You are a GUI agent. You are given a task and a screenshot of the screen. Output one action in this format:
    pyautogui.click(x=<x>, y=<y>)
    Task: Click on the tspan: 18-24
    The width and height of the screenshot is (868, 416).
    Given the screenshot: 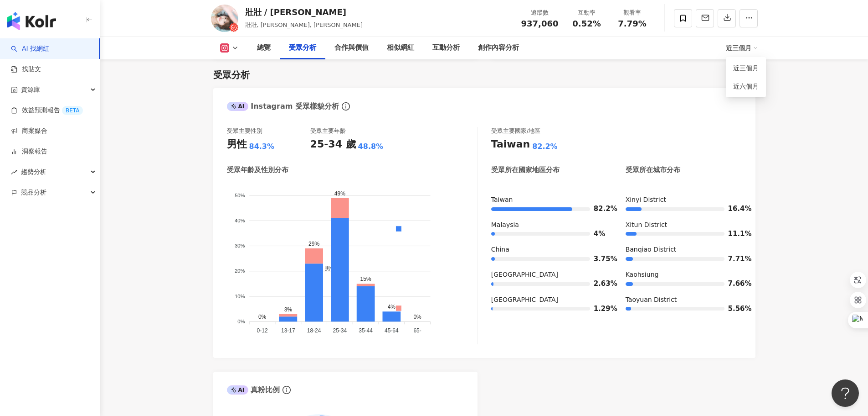 What is the action you would take?
    pyautogui.click(x=314, y=331)
    